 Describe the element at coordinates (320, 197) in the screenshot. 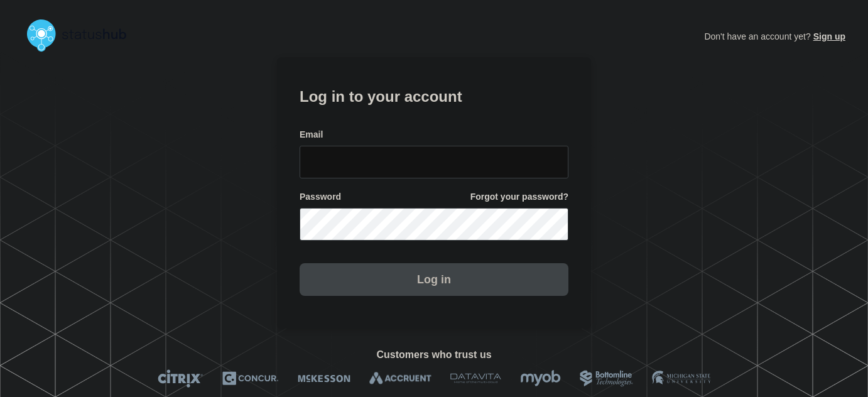

I see `span: Password` at that location.